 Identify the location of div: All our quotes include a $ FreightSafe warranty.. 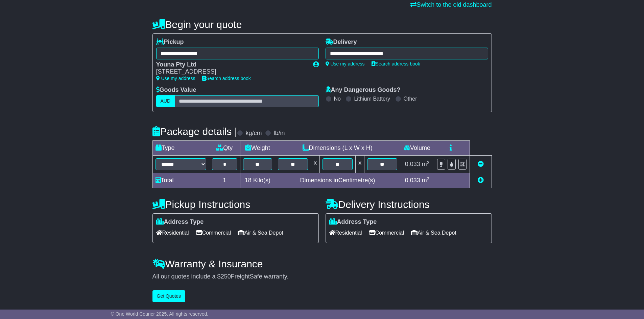
(322, 277).